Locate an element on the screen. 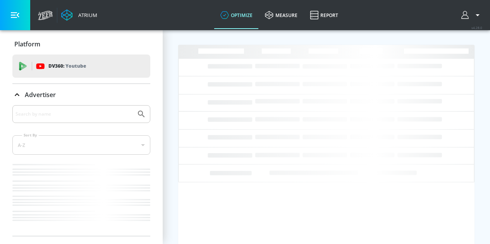 The width and height of the screenshot is (490, 244). div: DV360: Youtube is located at coordinates (81, 66).